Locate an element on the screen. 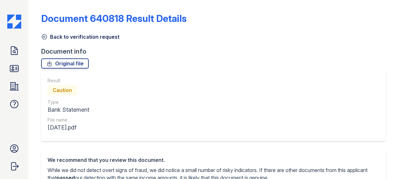 Image resolution: width=403 pixels, height=179 pixels. div: Caution is located at coordinates (62, 90).